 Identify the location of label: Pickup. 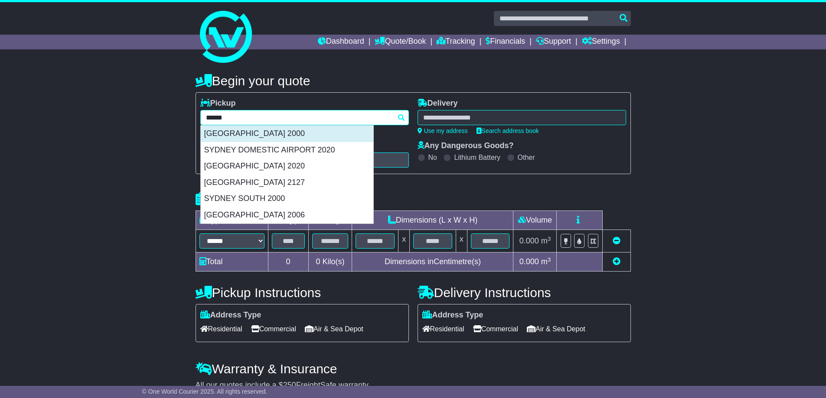
(218, 104).